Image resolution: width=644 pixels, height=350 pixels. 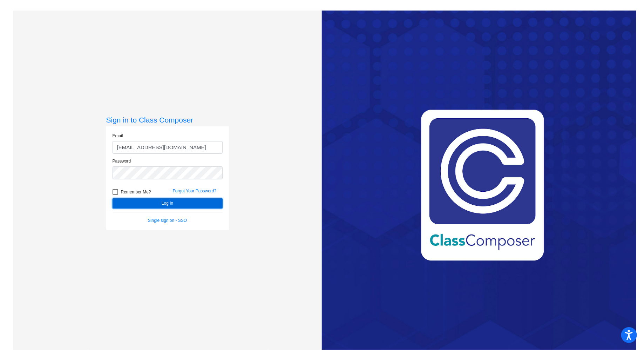 What do you see at coordinates (168, 203) in the screenshot?
I see `button: Log In` at bounding box center [168, 203].